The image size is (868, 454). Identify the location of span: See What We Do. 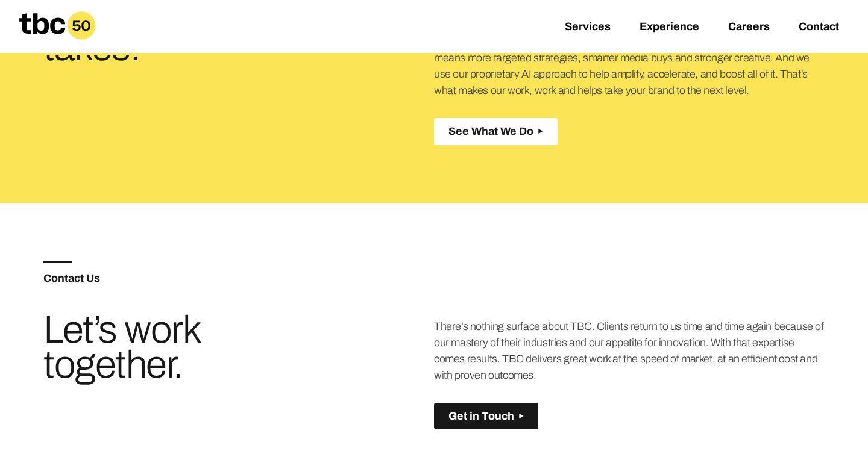
(491, 132).